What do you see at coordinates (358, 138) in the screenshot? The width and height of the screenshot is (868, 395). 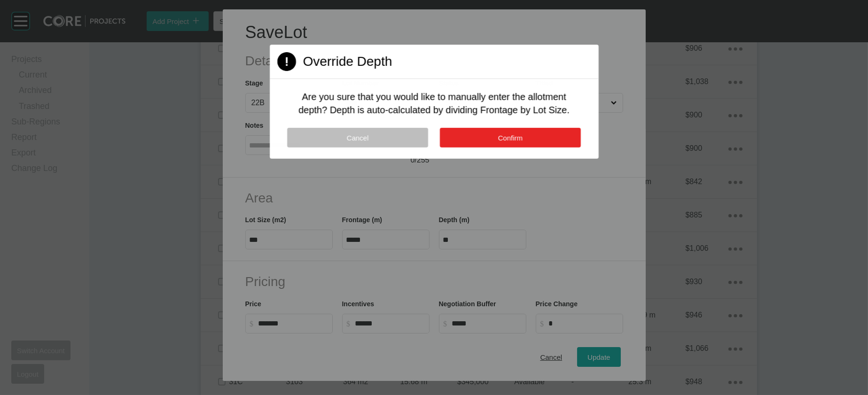 I see `button: Cancel` at bounding box center [358, 138].